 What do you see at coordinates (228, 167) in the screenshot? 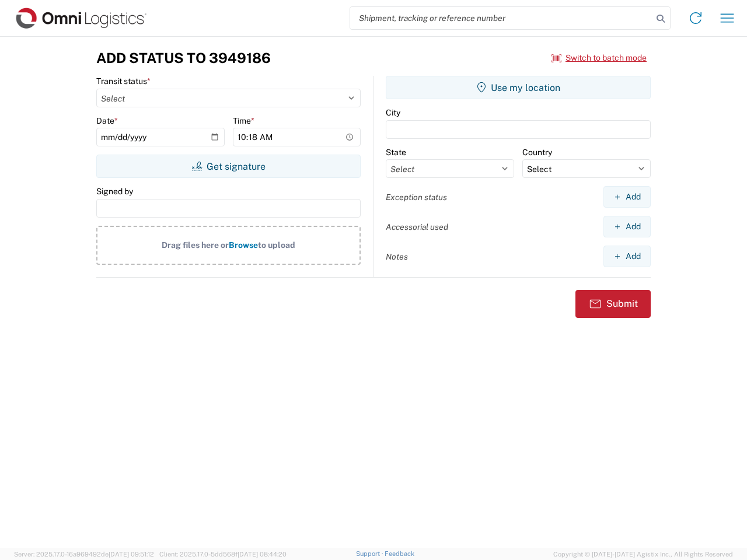
I see `button: Get signature` at bounding box center [228, 167].